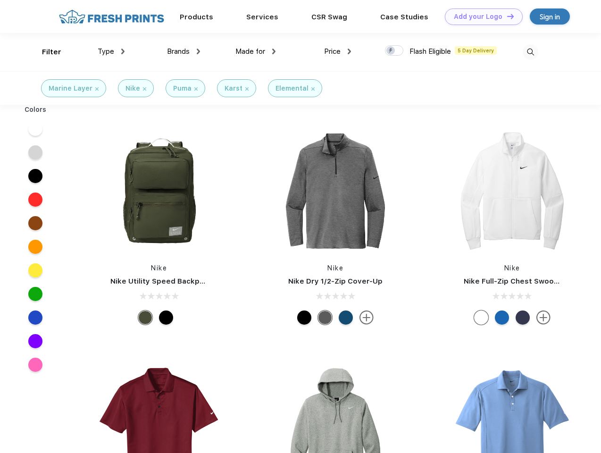  I want to click on a: Nike Utility Speed Backpack, so click(161, 281).